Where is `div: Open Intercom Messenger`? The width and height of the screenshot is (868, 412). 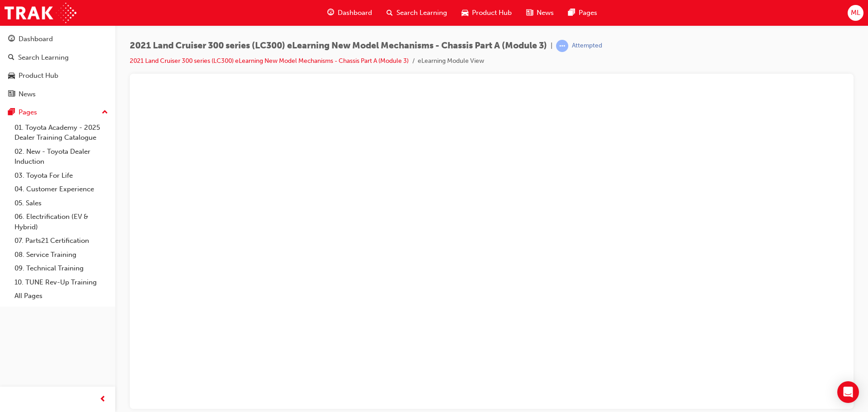 div: Open Intercom Messenger is located at coordinates (848, 392).